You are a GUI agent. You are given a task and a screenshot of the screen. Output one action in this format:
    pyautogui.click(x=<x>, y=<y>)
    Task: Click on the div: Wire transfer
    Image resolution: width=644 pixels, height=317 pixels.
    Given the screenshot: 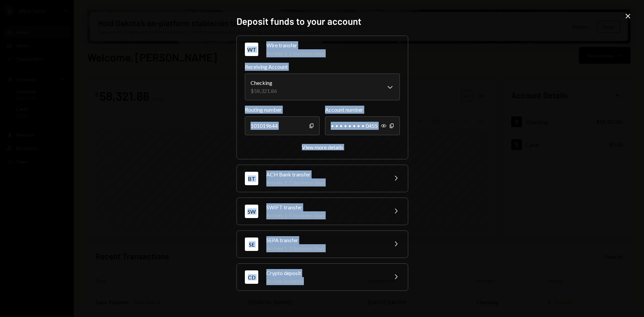 What is the action you would take?
    pyautogui.click(x=333, y=45)
    